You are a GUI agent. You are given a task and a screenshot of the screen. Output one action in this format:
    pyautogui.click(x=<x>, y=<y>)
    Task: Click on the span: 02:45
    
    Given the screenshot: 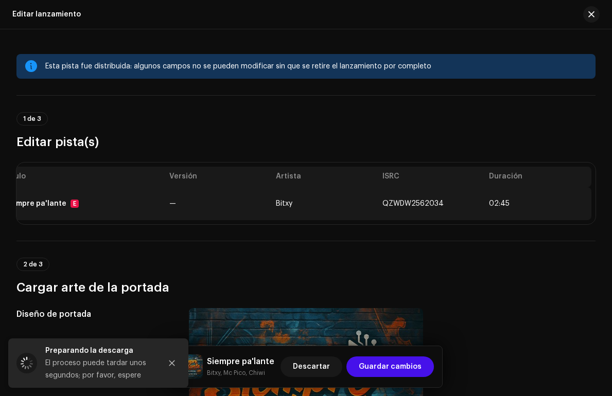 What is the action you would take?
    pyautogui.click(x=499, y=204)
    